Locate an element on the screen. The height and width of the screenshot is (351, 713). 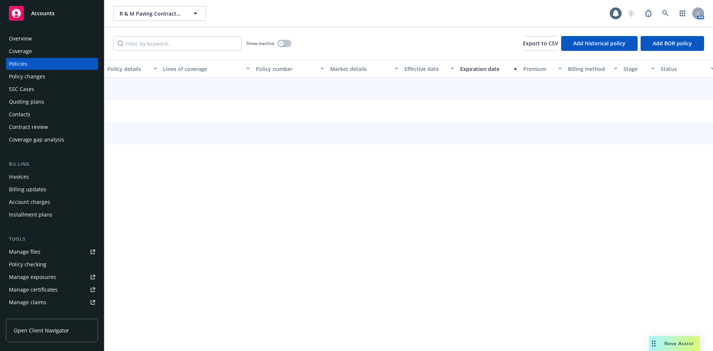
button: Premium is located at coordinates (543, 69).